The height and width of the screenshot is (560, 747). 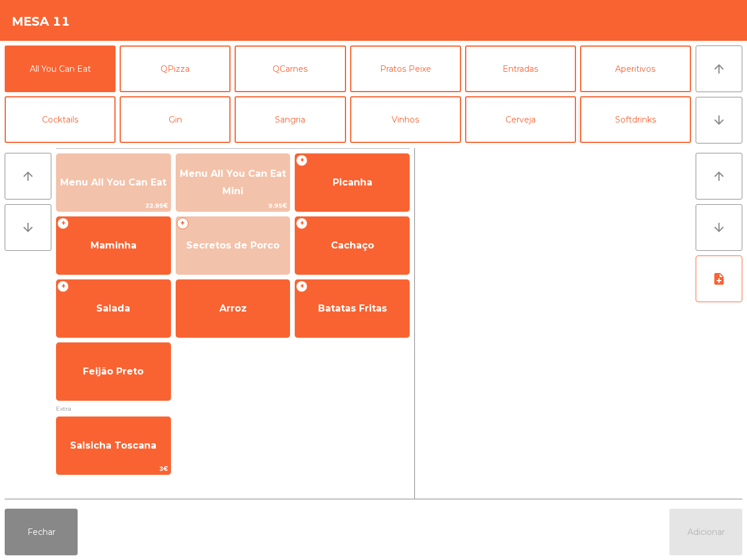 I want to click on span: Salada, so click(x=113, y=307).